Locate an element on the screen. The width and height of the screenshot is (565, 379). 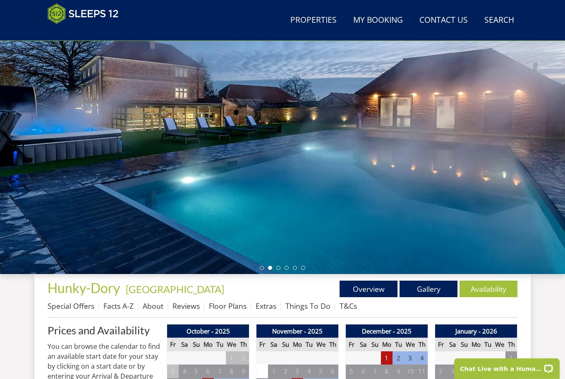
a: Gallery is located at coordinates (428, 289).